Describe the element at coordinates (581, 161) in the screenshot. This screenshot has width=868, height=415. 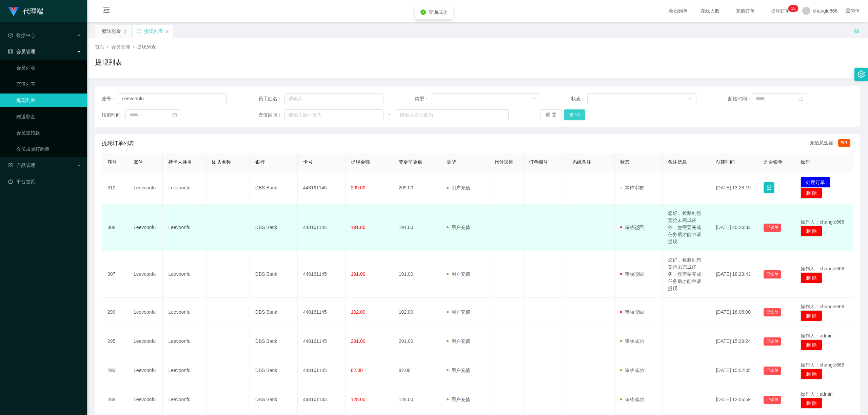
I see `span: 系统备注` at that location.